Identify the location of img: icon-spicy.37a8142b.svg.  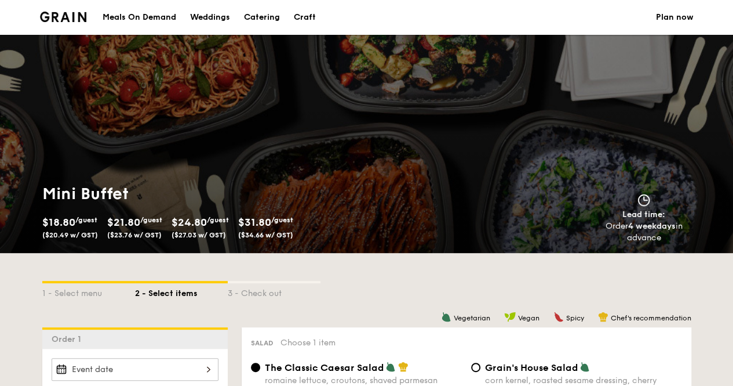
(559, 317).